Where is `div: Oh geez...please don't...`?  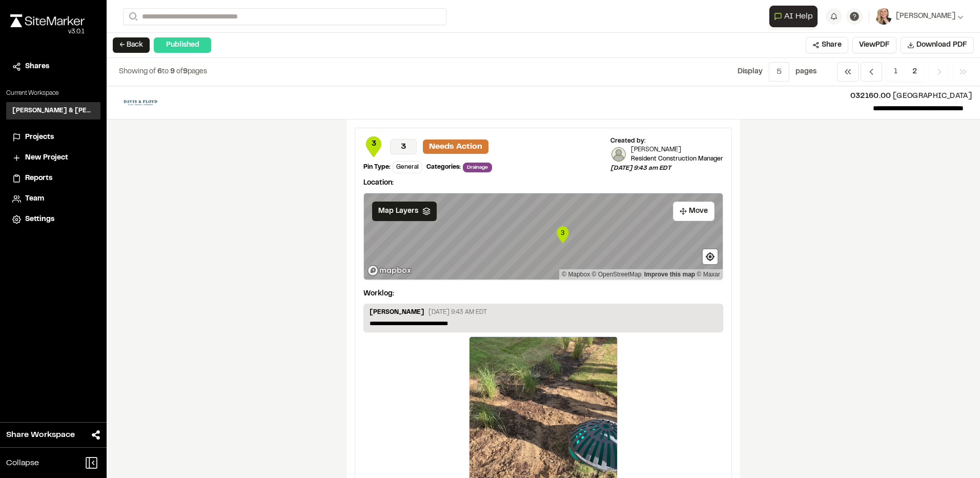
div: Oh geez...please don't... is located at coordinates (47, 31).